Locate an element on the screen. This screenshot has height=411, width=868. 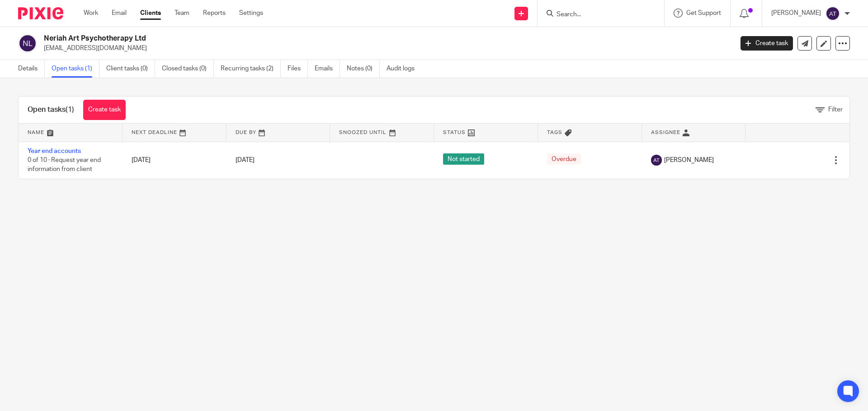
a: Work is located at coordinates (91, 13).